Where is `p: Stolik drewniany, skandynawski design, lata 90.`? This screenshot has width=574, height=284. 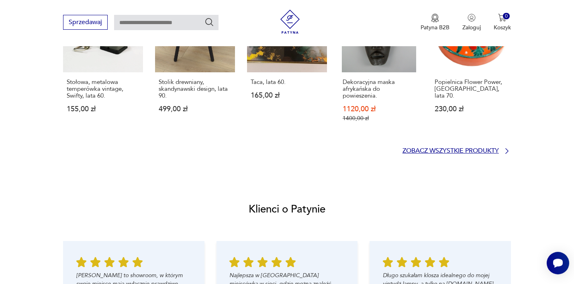 p: Stolik drewniany, skandynawski design, lata 90. is located at coordinates (195, 89).